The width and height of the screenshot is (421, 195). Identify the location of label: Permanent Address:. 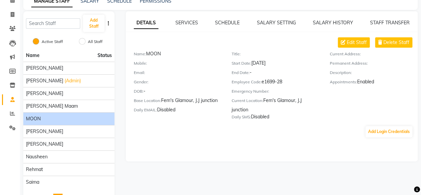
(349, 63).